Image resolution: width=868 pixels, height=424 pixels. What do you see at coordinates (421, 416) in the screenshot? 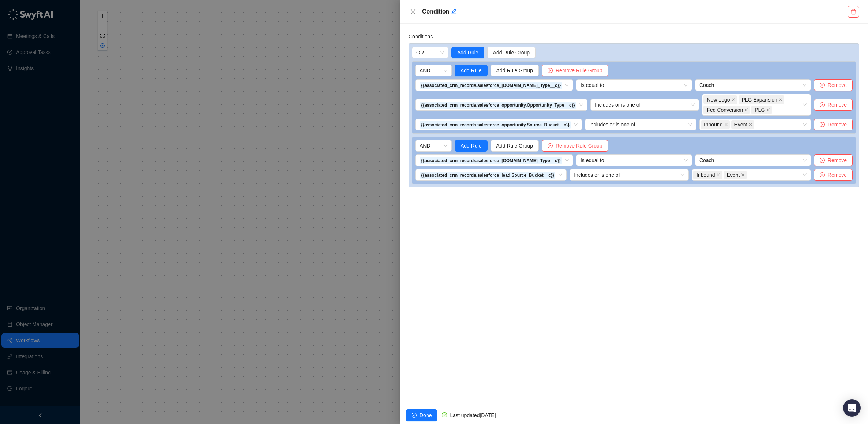
I see `button: Done` at bounding box center [421, 416].